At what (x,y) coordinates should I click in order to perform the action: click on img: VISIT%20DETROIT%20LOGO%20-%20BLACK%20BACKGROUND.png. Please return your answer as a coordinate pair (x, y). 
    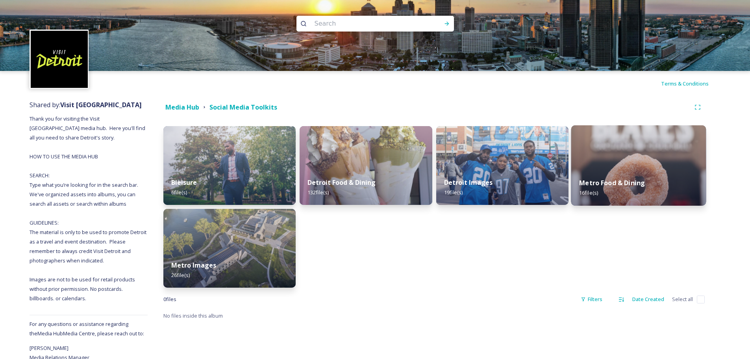
    Looking at the image, I should click on (59, 59).